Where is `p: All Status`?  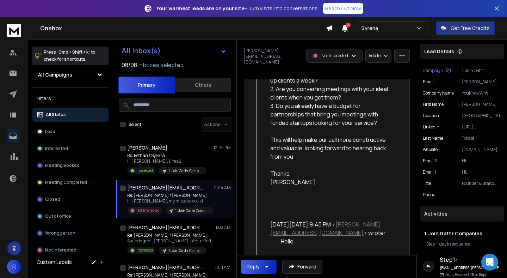
p: All Status is located at coordinates (56, 114).